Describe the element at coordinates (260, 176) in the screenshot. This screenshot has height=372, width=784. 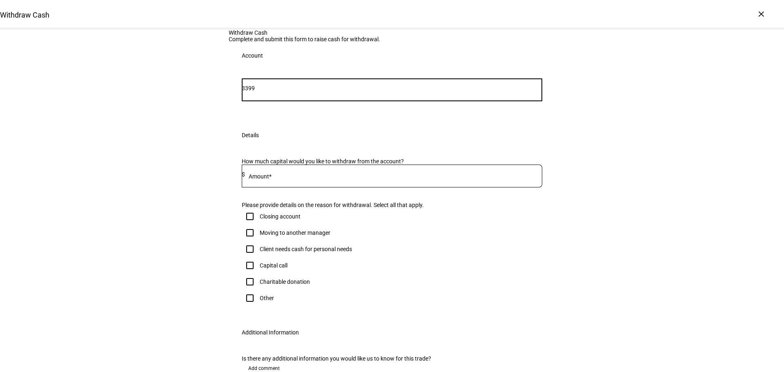
I see `mat-label: Amount*` at that location.